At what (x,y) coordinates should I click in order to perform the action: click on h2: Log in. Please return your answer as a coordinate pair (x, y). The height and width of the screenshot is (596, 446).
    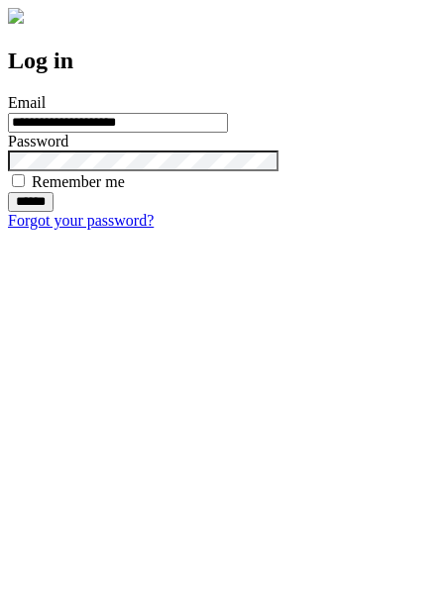
    Looking at the image, I should click on (223, 60).